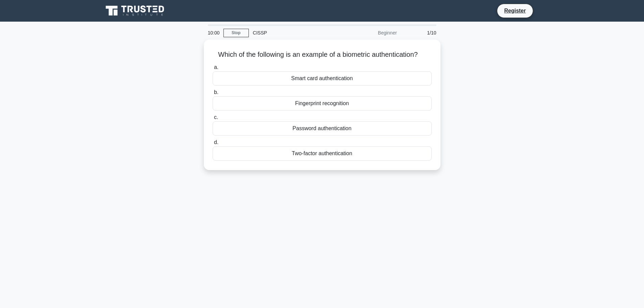 This screenshot has height=308, width=644. I want to click on span: b., so click(216, 92).